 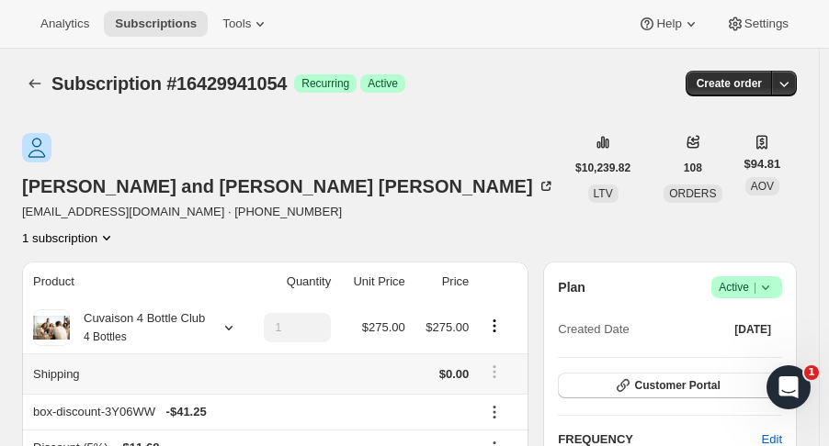 I want to click on span: Created Date, so click(x=592, y=330).